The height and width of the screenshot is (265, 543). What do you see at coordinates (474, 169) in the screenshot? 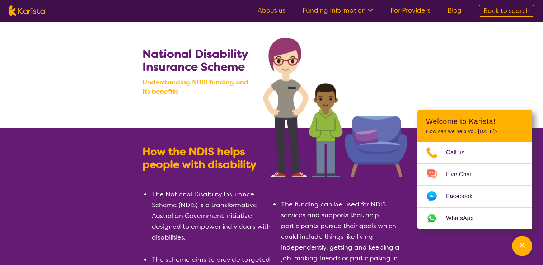
I see `div: Channel Menu` at bounding box center [474, 169].